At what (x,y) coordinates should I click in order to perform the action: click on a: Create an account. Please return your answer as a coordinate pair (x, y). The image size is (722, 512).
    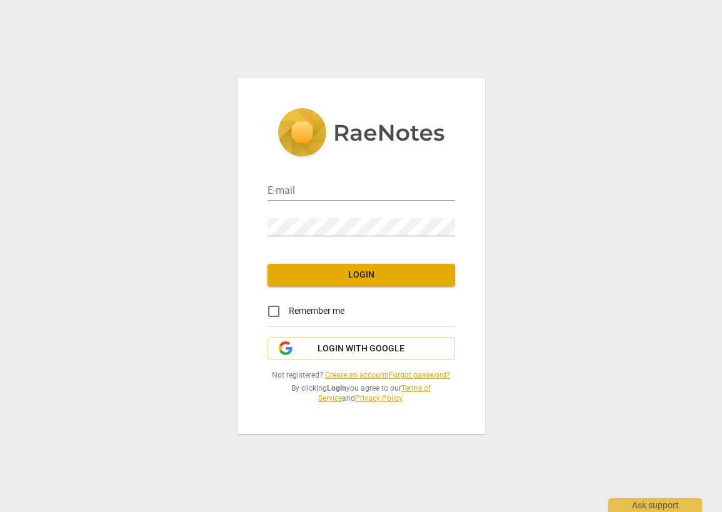
    Looking at the image, I should click on (356, 375).